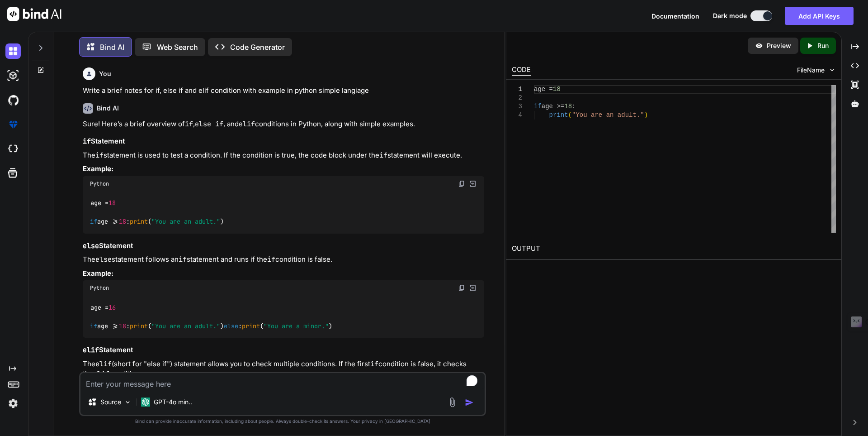  I want to click on img: settings, so click(13, 403).